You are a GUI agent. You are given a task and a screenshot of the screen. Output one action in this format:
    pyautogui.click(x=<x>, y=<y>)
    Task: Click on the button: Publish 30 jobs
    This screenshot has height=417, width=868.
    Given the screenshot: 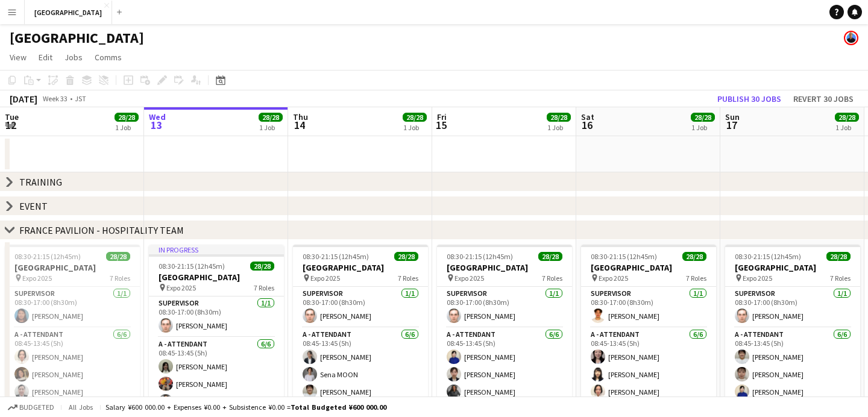 What is the action you would take?
    pyautogui.click(x=750, y=99)
    